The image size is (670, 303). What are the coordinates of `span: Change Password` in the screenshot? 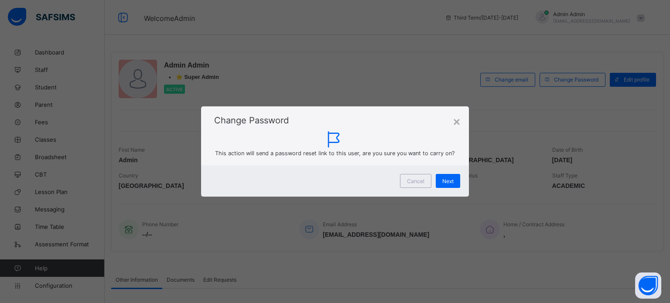 It's located at (251, 120).